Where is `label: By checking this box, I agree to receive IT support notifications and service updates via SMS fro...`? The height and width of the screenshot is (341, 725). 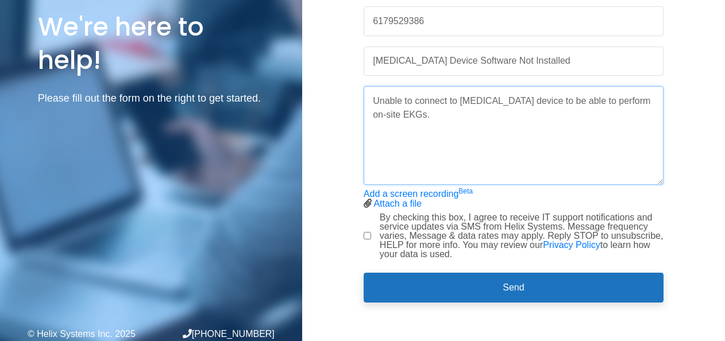 label: By checking this box, I agree to receive IT support notifications and service updates via SMS fro... is located at coordinates (522, 236).